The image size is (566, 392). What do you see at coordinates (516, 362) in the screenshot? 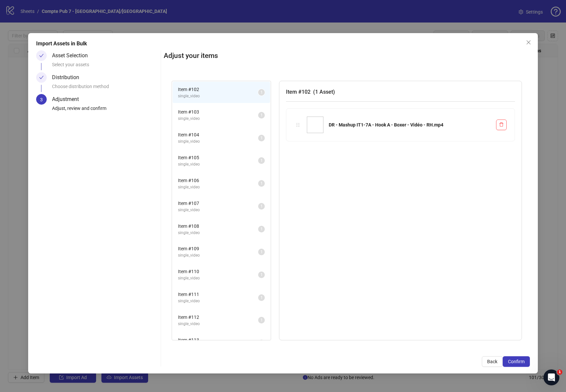
I see `button: Confirm` at bounding box center [516, 362].